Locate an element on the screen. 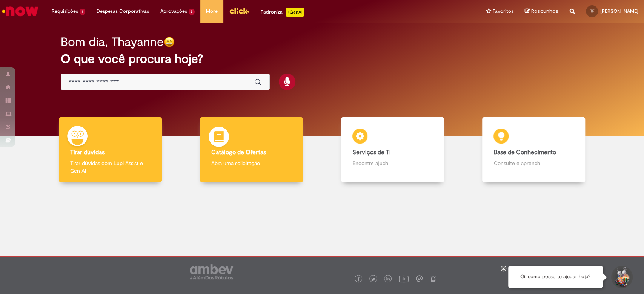 Image resolution: width=644 pixels, height=294 pixels. h2: Bom dia, Thayanne is located at coordinates (112, 42).